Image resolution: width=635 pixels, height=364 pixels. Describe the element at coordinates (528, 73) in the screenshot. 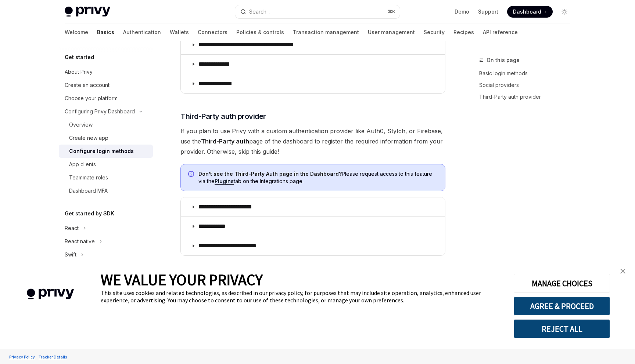

I see `a: Basic login methods` at that location.